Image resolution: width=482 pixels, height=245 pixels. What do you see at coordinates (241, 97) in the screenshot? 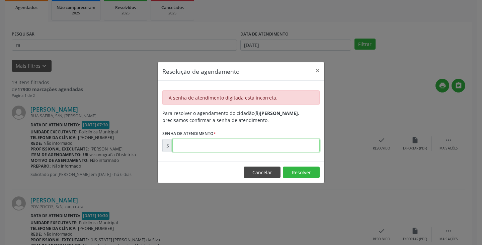
I see `div: A senha de atendimento digitada está incorreta.` at bounding box center [241, 97].